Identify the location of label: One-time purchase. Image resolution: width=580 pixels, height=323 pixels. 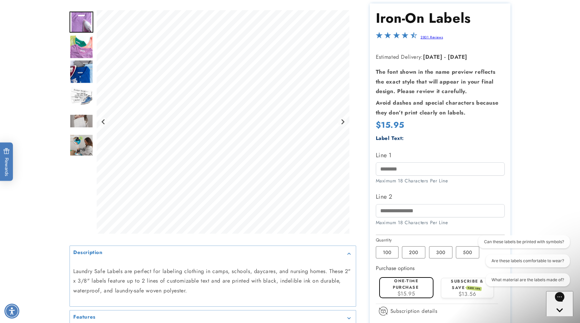
(406, 284).